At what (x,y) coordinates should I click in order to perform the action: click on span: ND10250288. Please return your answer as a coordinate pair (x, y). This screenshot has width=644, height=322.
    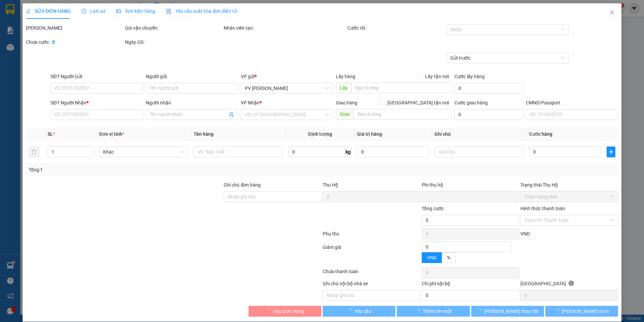
    Looking at the image, I should click on (81, 27).